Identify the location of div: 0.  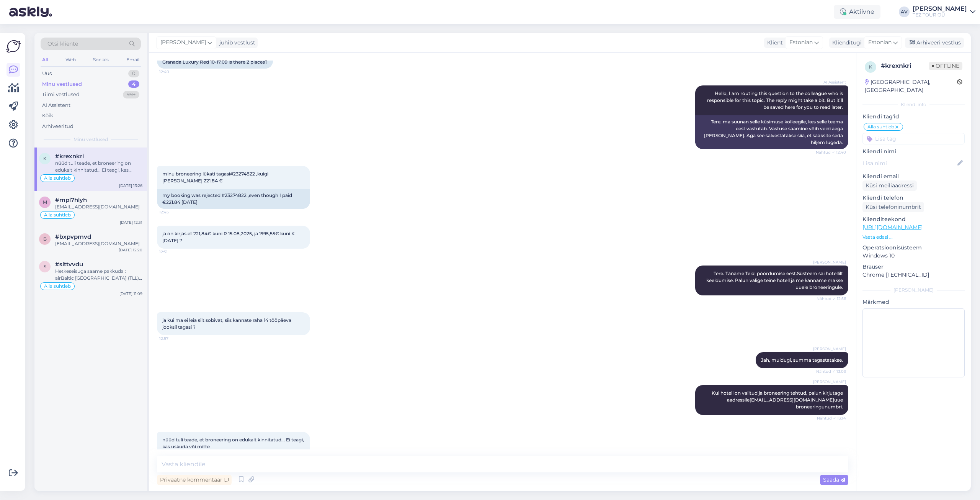
(133, 74).